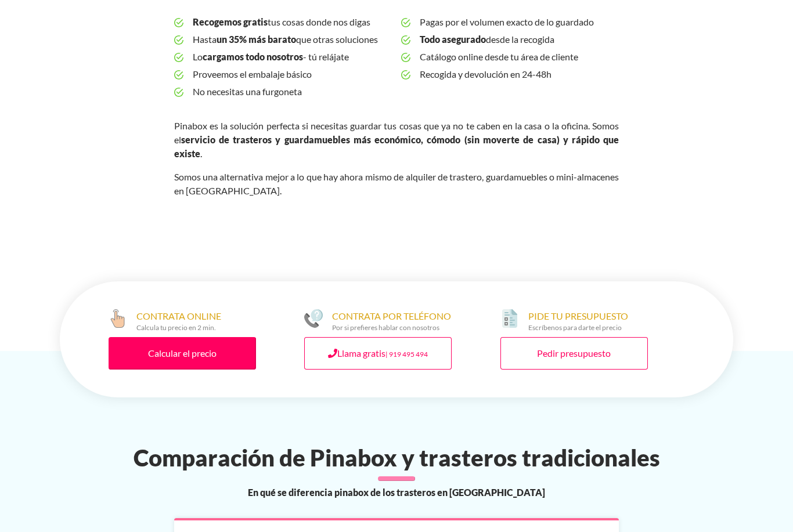 This screenshot has width=793, height=532. What do you see at coordinates (519, 39) in the screenshot?
I see `span: desde la recogida` at bounding box center [519, 39].